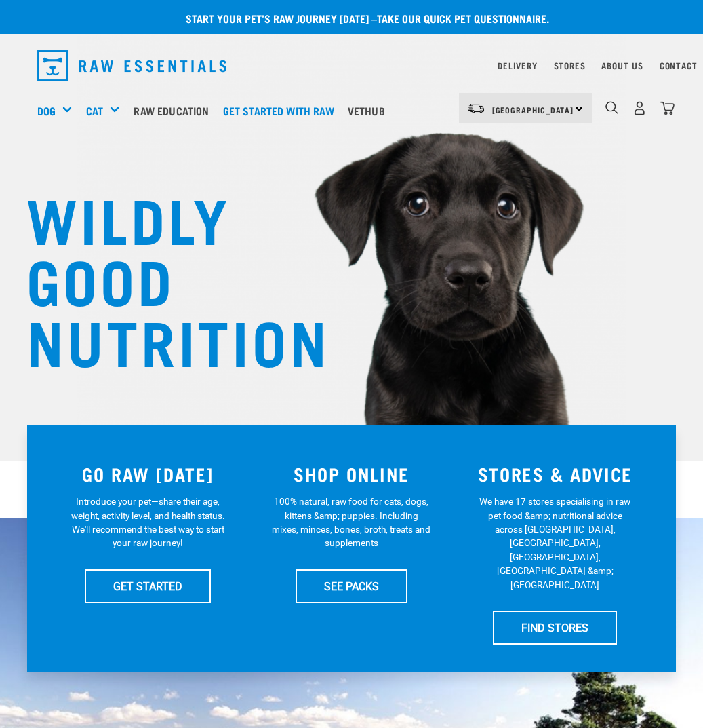 This screenshot has width=703, height=728. What do you see at coordinates (463, 18) in the screenshot?
I see `a: take our quick pet questionnaire.` at bounding box center [463, 18].